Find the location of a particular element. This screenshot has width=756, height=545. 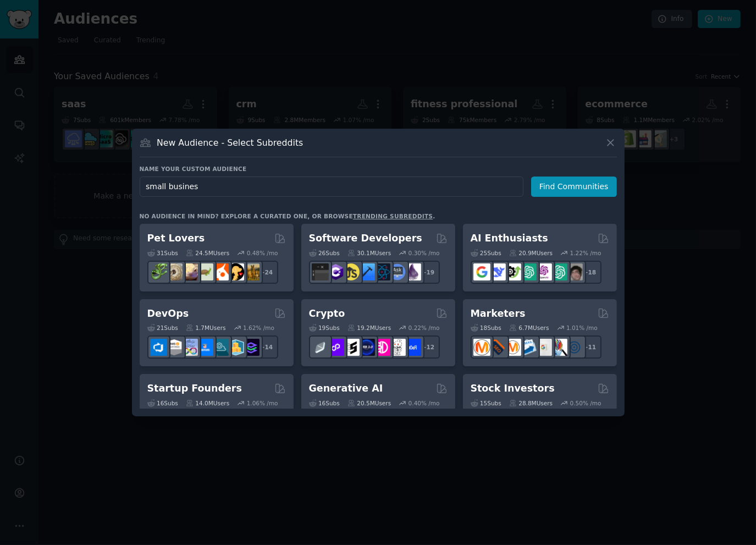

img: learnjavascript is located at coordinates (350, 272).